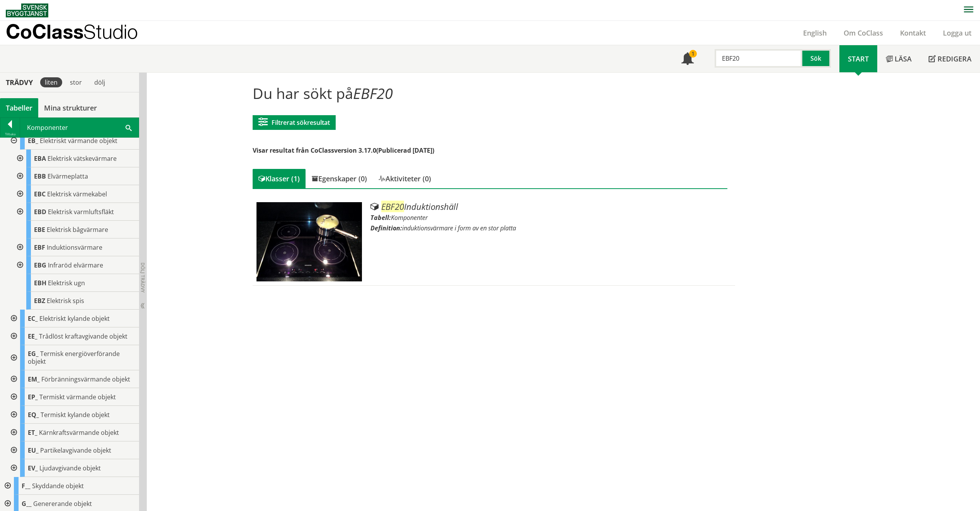 This screenshot has height=511, width=980. Describe the element at coordinates (75, 318) in the screenshot. I see `span: Elektriskt kylande objekt` at that location.